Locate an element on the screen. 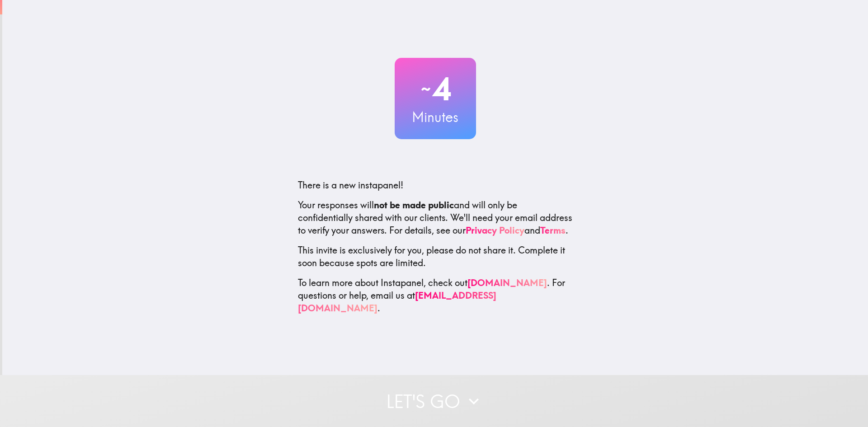  h3: Minutes is located at coordinates (435, 117).